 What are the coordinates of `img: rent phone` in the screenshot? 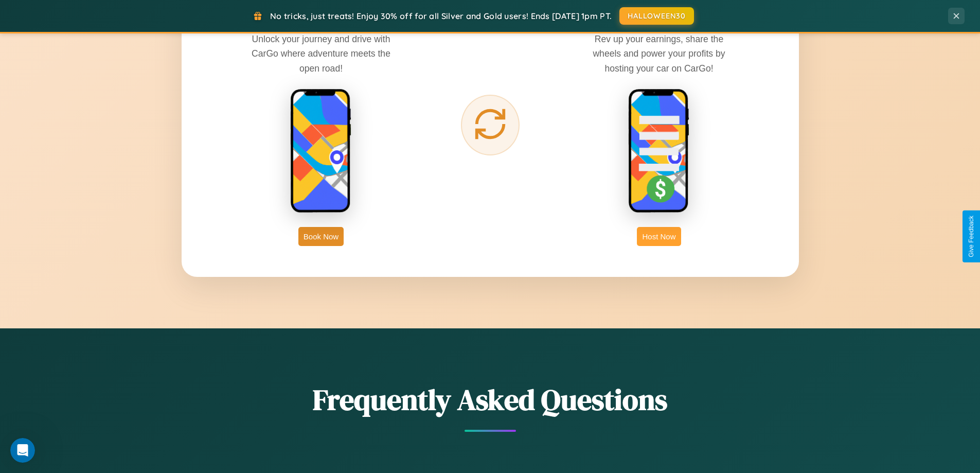 It's located at (321, 152).